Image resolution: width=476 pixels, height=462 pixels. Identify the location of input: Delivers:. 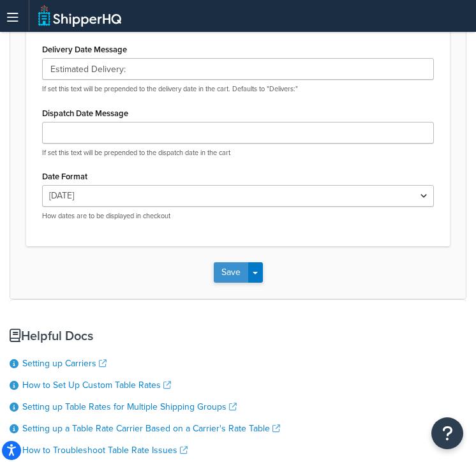
(238, 69).